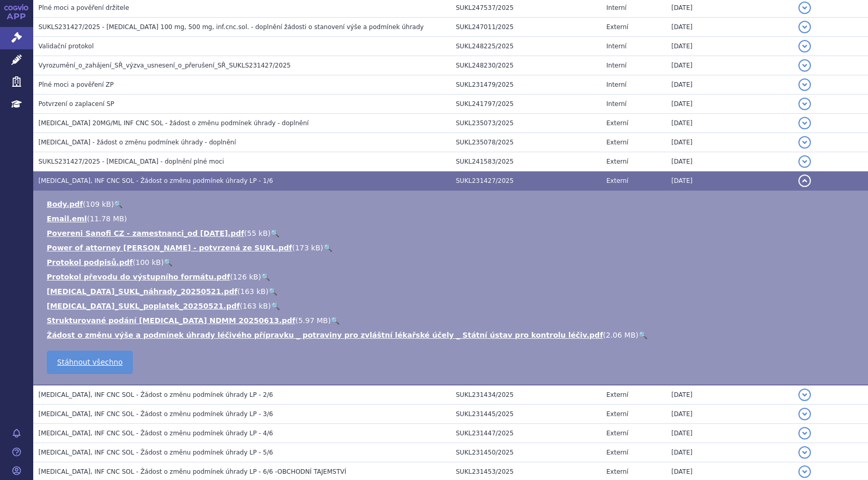 The image size is (868, 480). Describe the element at coordinates (165, 65) in the screenshot. I see `span: Vyrozumění_o_zahájení_SŘ_výzva_usnesení_o_přerušení_SŘ_SUKLS231427/2025` at that location.